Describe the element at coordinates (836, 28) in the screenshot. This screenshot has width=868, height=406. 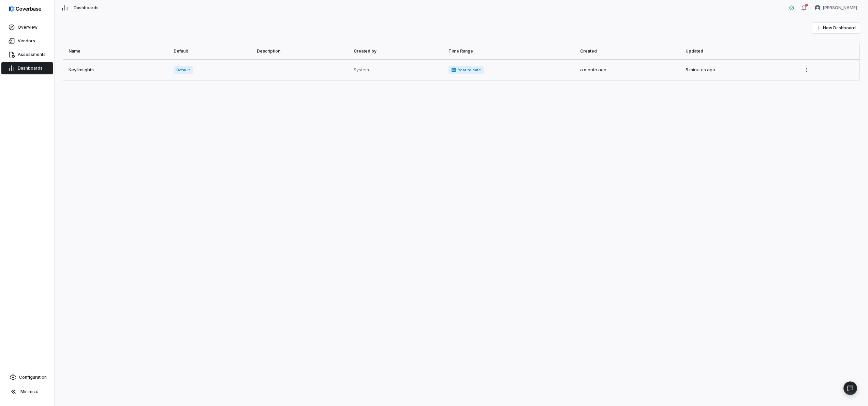
I see `button: New Dashboard` at that location.